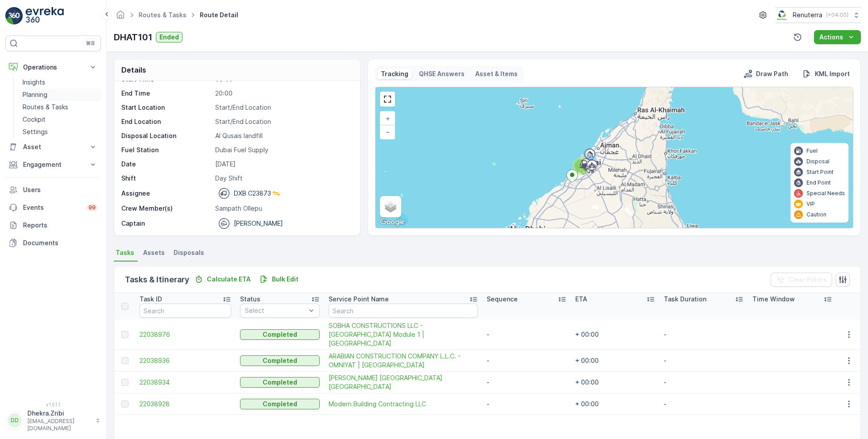 This screenshot has width=868, height=439. Describe the element at coordinates (133, 70) in the screenshot. I see `p: Details` at that location.